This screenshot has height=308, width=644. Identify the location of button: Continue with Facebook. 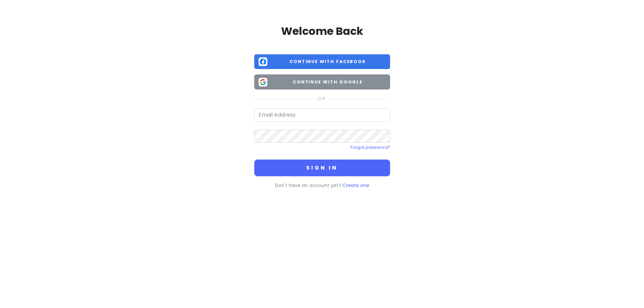
(322, 62).